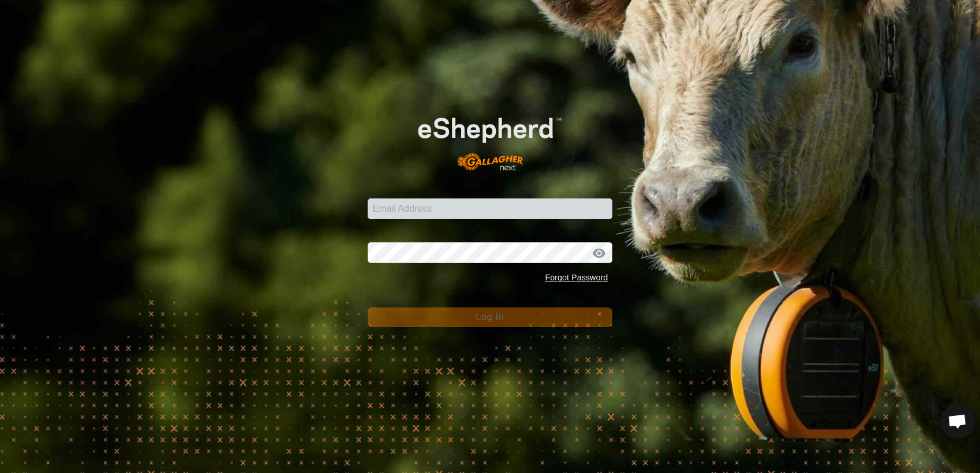  What do you see at coordinates (490, 317) in the screenshot?
I see `span: Log In` at bounding box center [490, 317].